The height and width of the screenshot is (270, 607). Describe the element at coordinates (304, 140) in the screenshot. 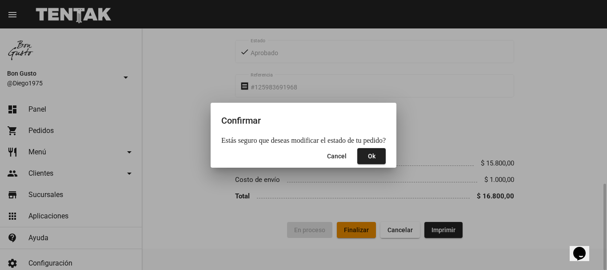

I see `mat-dialog-content: Estás seguro que deseas modificar el estado de tu pedido?` at that location.